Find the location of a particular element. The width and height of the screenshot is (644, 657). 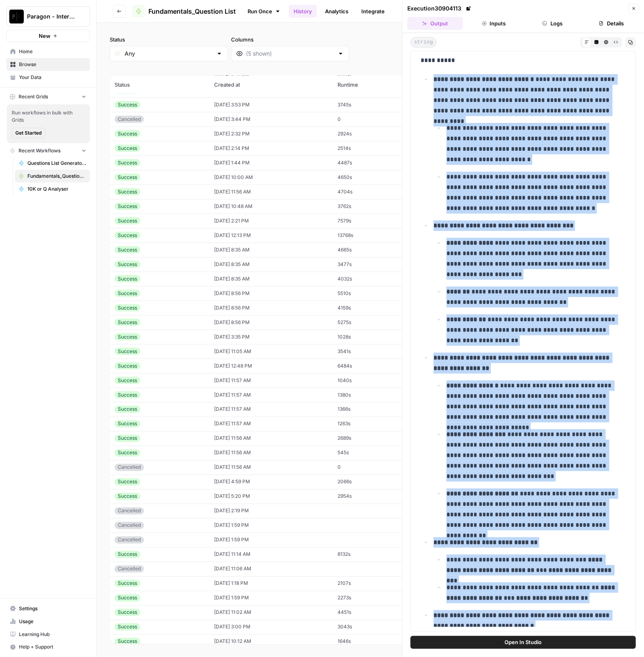

td: 0 is located at coordinates (371, 120).